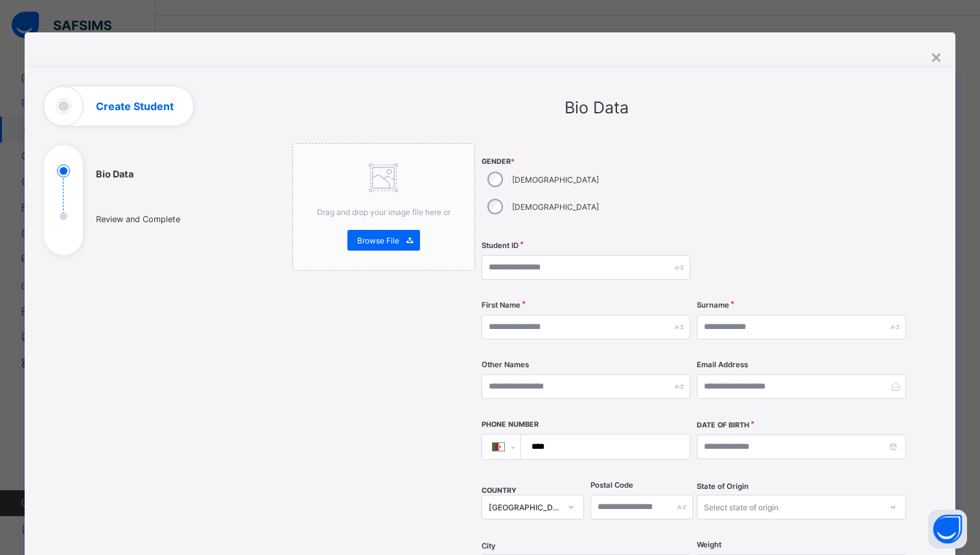  I want to click on div: Select state of origin, so click(741, 507).